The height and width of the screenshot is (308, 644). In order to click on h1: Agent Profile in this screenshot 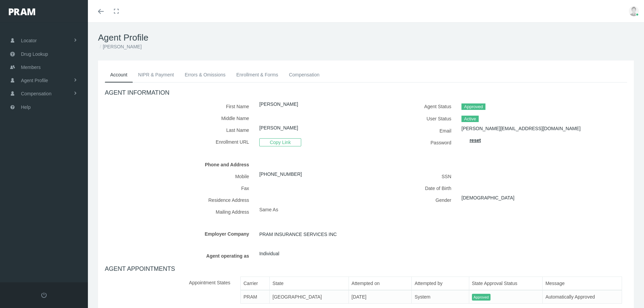, I will do `click(366, 37)`.